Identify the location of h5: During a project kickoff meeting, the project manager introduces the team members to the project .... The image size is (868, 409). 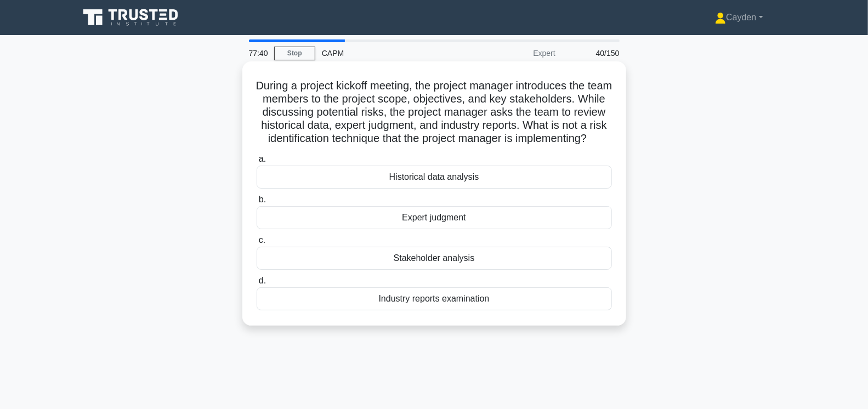
(434, 112).